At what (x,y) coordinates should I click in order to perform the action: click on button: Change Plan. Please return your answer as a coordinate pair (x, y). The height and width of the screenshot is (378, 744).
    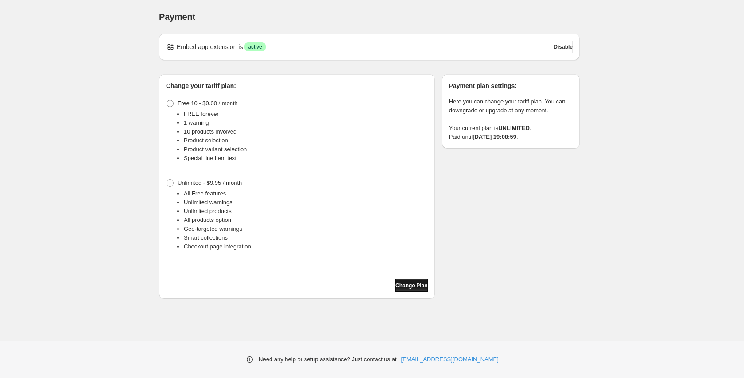
    Looking at the image, I should click on (411, 286).